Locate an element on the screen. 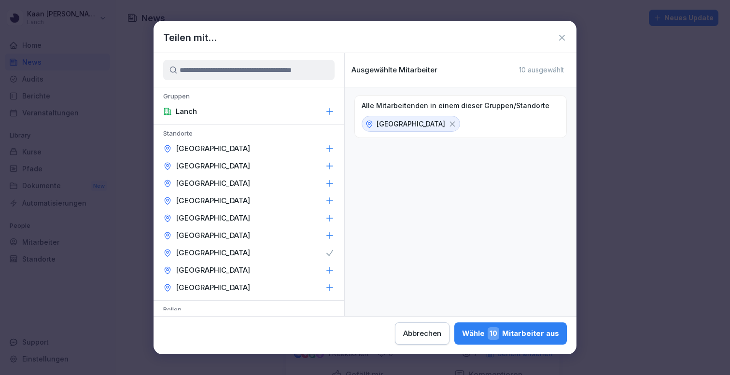 This screenshot has width=730, height=375. button: Wähle10Mitarbeiter aus is located at coordinates (511, 334).